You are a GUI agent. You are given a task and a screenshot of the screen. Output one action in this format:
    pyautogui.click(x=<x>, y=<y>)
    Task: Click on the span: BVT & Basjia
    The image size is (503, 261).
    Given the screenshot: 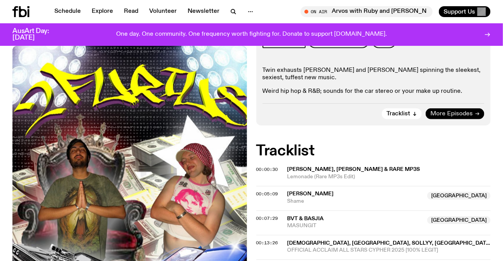 What is the action you would take?
    pyautogui.click(x=306, y=219)
    